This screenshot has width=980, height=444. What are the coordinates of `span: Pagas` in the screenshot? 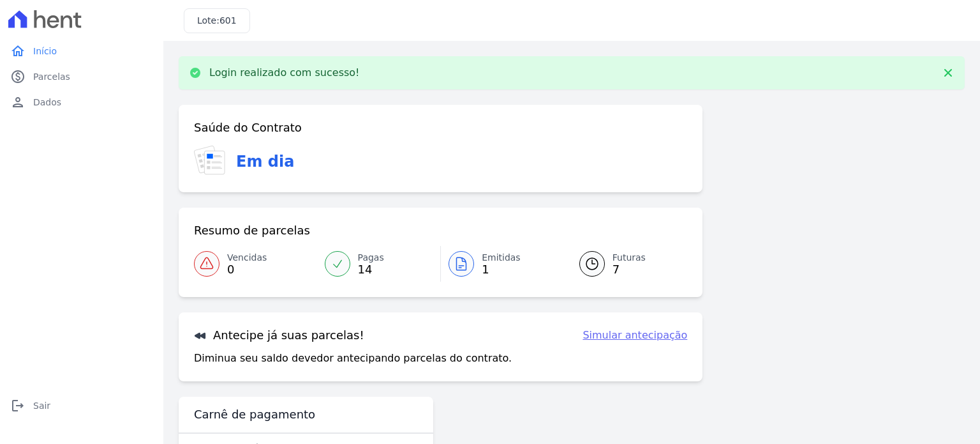 It's located at (370, 257).